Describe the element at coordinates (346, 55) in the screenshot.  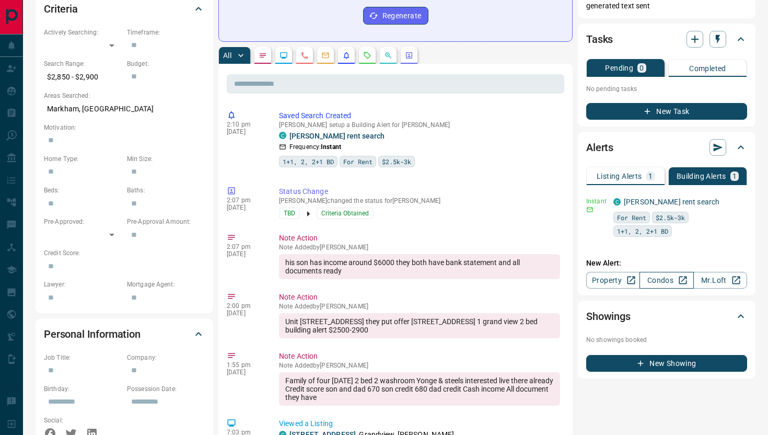
I see `svg: Listing Alerts` at that location.